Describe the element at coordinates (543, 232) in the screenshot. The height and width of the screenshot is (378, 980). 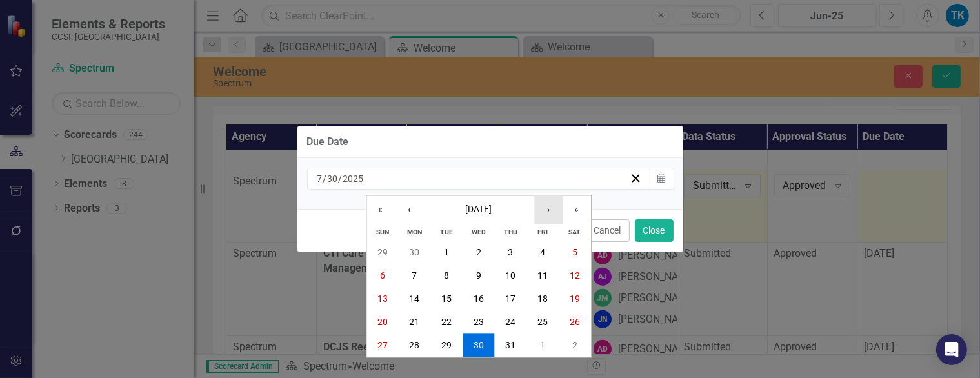
I see `abbr: Friday` at that location.